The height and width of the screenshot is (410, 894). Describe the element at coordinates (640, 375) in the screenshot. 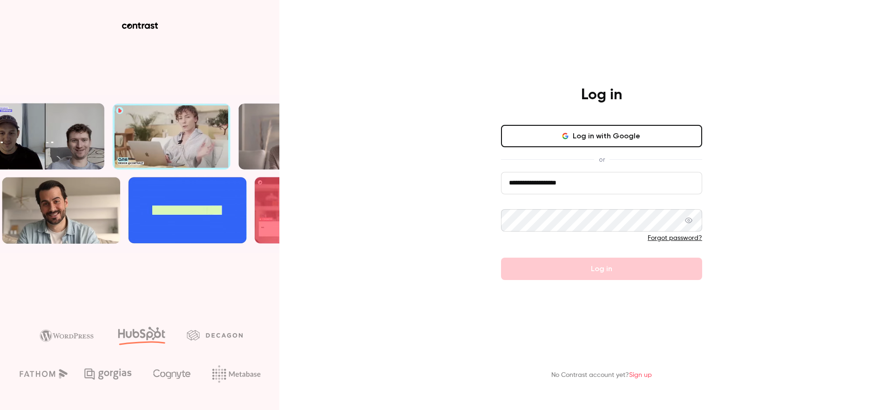

I see `a: Sign up` at that location.